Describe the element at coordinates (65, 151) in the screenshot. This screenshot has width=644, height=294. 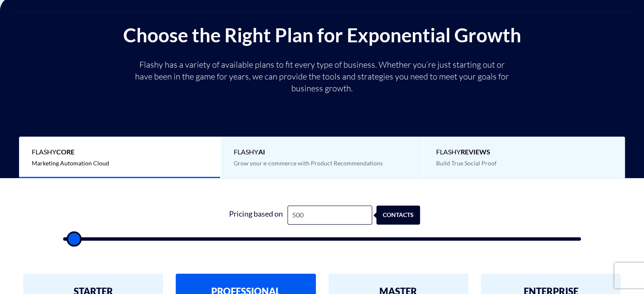
I see `b: Core` at that location.